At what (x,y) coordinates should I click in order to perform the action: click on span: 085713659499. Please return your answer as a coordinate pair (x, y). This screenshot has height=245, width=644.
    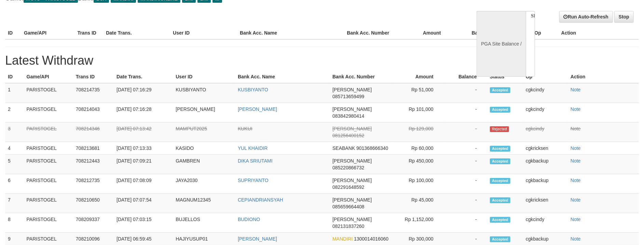
    Looking at the image, I should click on (348, 96).